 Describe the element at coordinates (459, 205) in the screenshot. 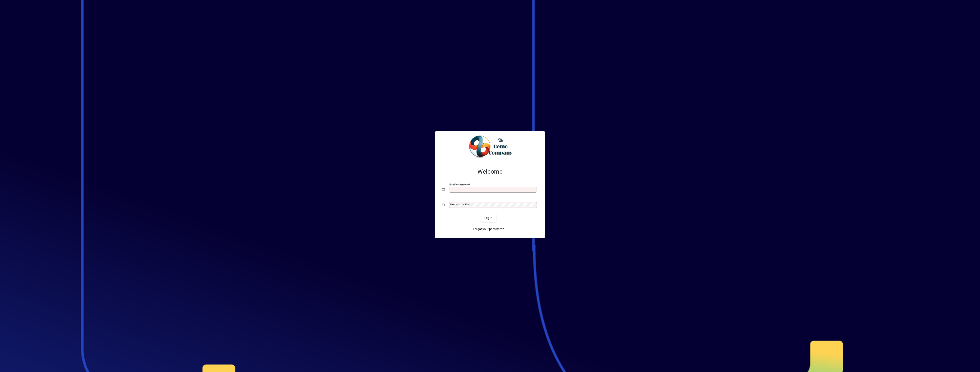

I see `mat-label: Password or Pin` at that location.